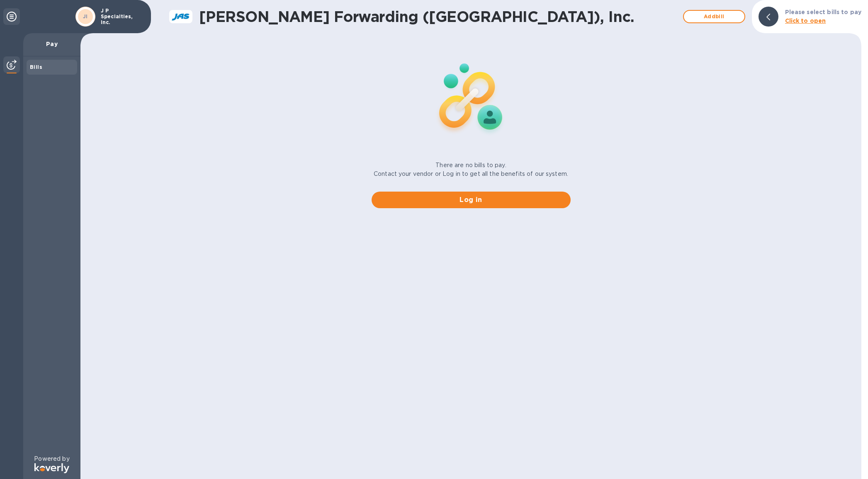 The width and height of the screenshot is (868, 479). Describe the element at coordinates (121, 17) in the screenshot. I see `p: J P Specialties, Inc.` at that location.